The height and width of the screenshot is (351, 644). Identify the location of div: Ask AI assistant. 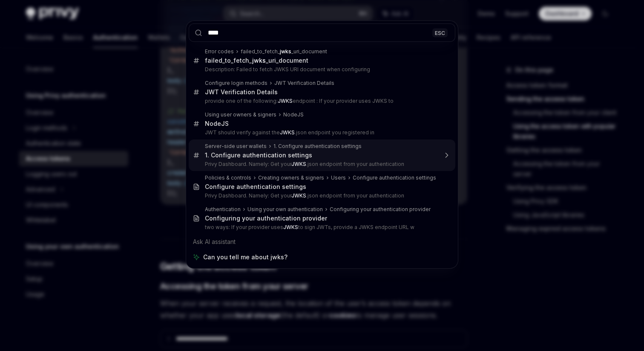
(322, 242).